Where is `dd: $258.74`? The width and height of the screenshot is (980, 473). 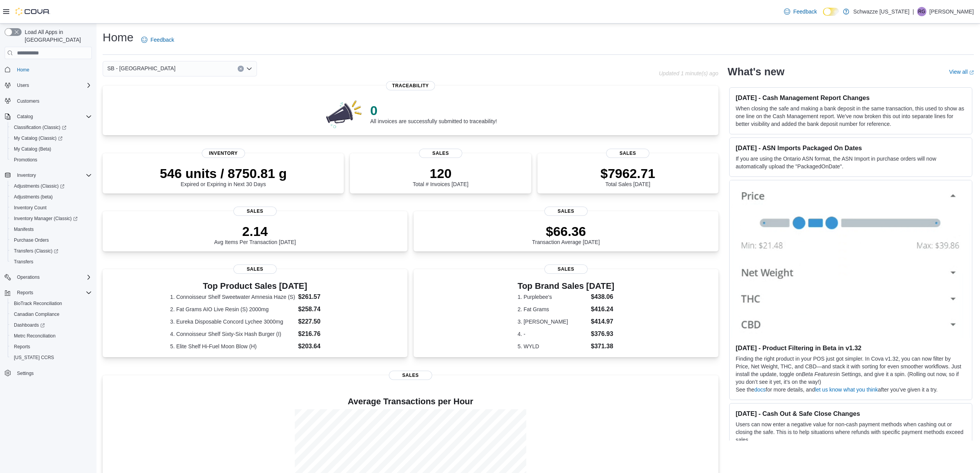 dd: $258.74 is located at coordinates (319, 309).